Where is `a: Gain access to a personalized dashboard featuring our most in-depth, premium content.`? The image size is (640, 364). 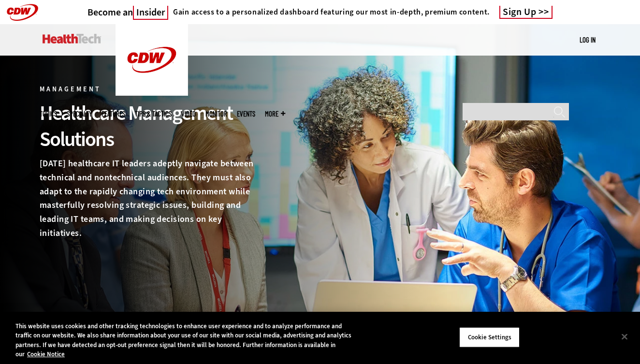
a: Gain access to a personalized dashboard featuring our most in-depth, premium content. is located at coordinates (329, 13).